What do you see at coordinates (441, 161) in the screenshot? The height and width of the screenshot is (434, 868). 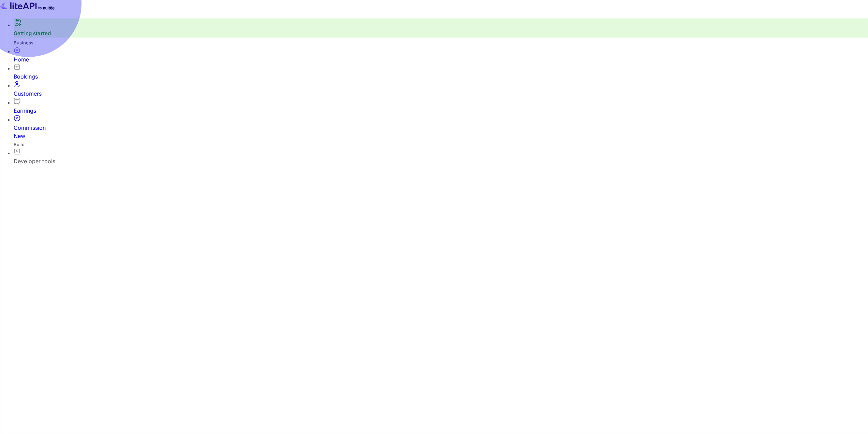 I see `div: Developer tools` at bounding box center [441, 161].